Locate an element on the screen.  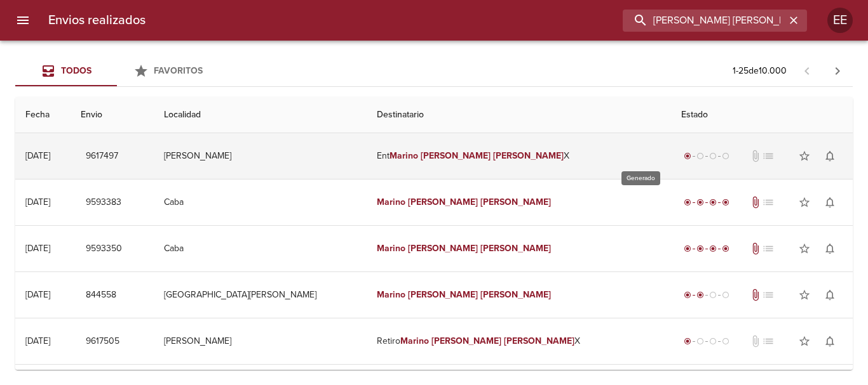
button: 9617505 is located at coordinates (102, 342).